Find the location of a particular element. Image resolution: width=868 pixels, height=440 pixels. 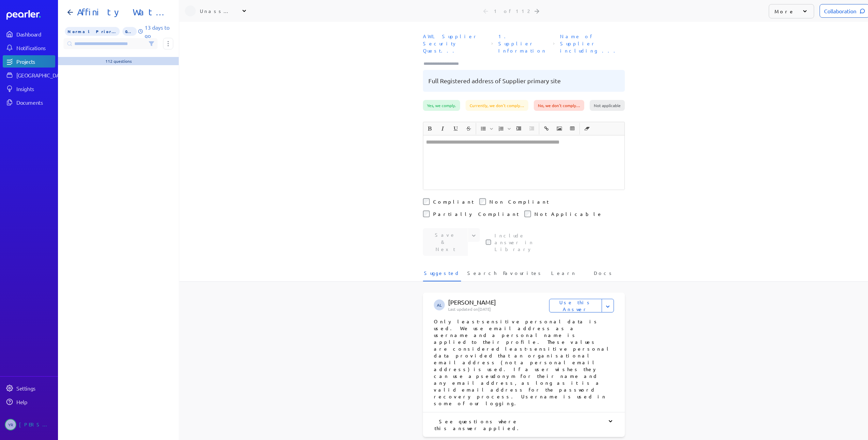

span: Insert Image is located at coordinates (559, 129).